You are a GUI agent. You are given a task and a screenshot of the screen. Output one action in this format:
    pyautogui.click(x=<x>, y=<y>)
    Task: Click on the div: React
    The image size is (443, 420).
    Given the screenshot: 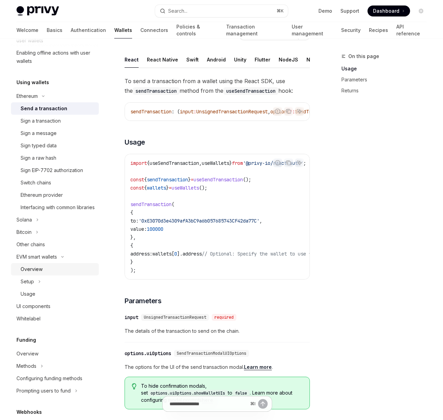 What is the action you would take?
    pyautogui.click(x=131, y=59)
    